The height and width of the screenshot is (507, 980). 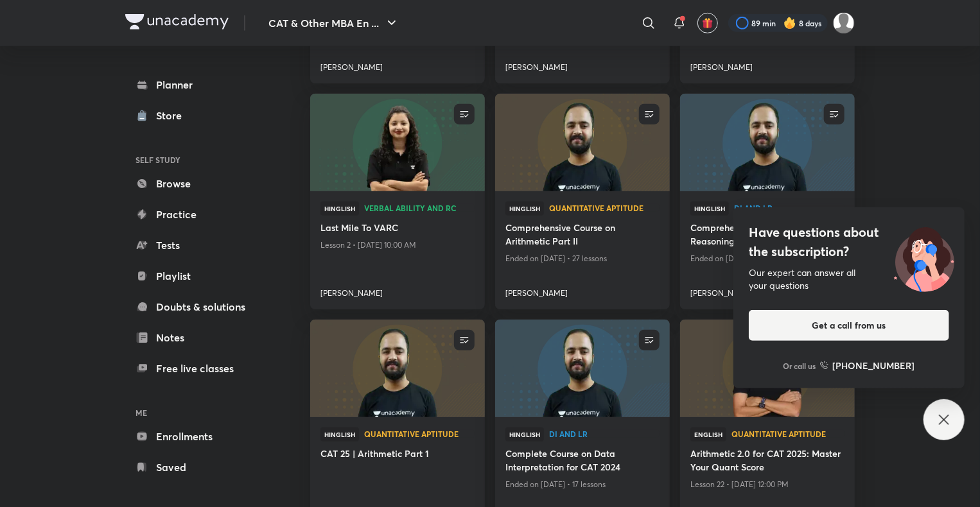 What do you see at coordinates (177, 22) in the screenshot?
I see `img: Company Logo` at bounding box center [177, 22].